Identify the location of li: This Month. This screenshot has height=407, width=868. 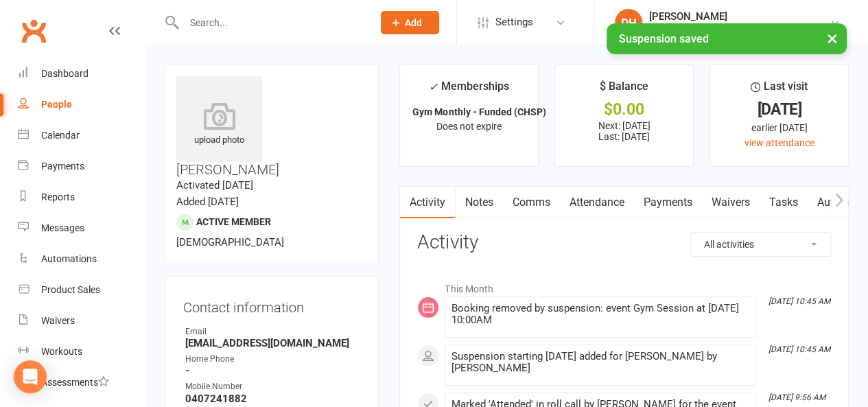
(623, 286).